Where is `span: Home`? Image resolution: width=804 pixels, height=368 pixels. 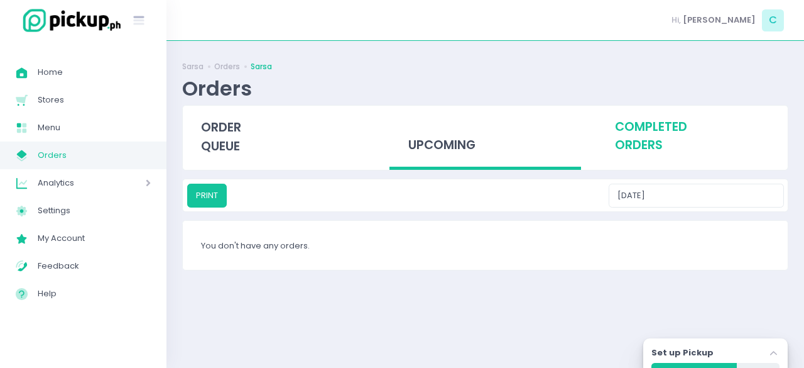 span: Home is located at coordinates (94, 72).